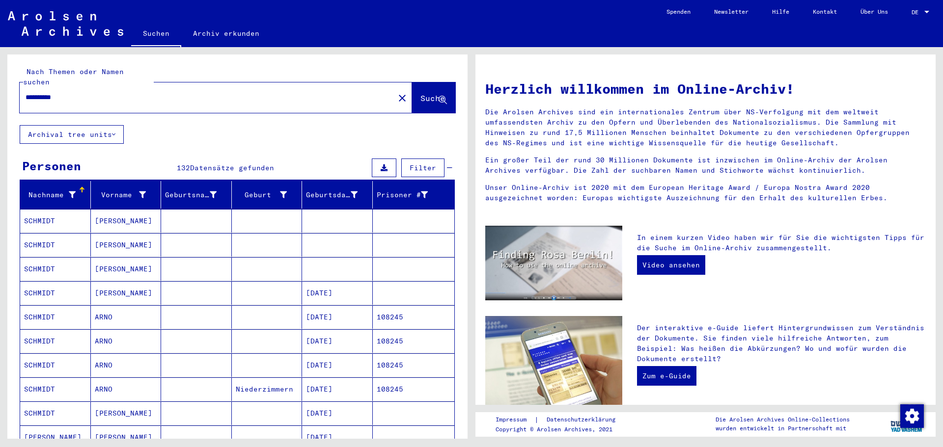 This screenshot has width=943, height=447. What do you see at coordinates (156, 34) in the screenshot?
I see `a: Suchen` at bounding box center [156, 34].